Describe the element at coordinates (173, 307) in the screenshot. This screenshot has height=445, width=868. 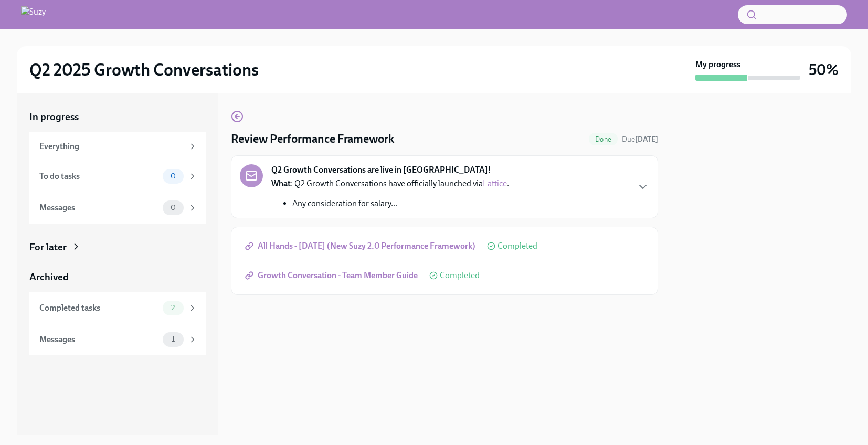
I see `span: 2` at that location.